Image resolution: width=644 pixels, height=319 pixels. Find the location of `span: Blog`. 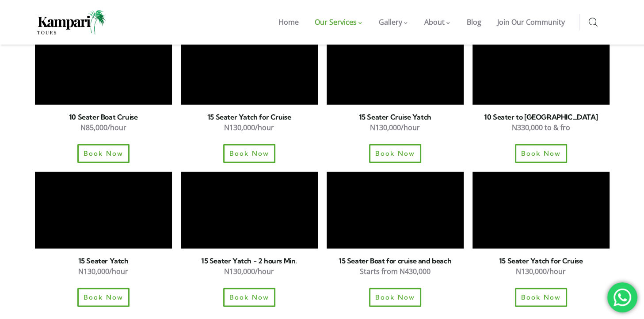

span: Blog is located at coordinates (474, 22).